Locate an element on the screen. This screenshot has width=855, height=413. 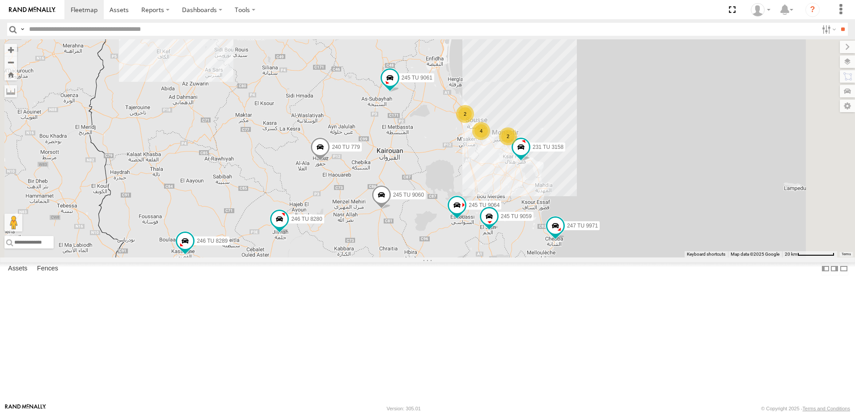
span: 246 TU 8289 is located at coordinates (212, 241).